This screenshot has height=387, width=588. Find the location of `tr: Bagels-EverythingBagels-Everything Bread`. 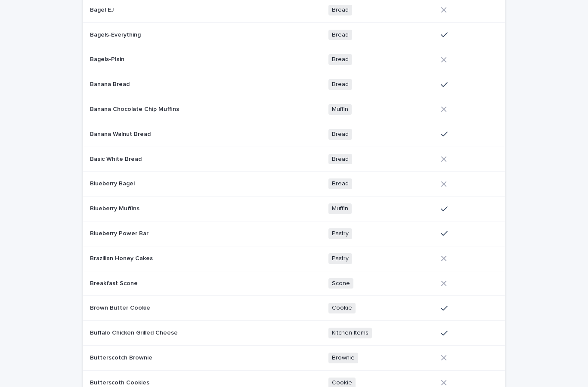

tr: Bagels-EverythingBagels-Everything Bread is located at coordinates (294, 35).